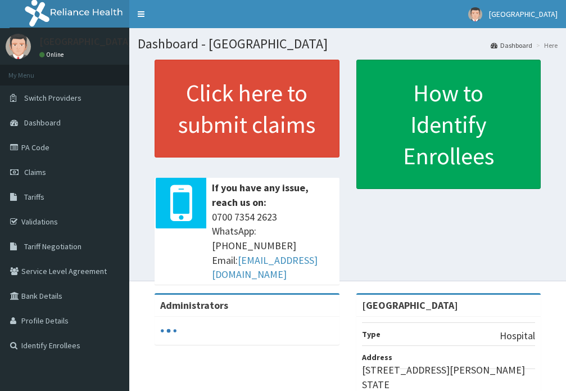 The width and height of the screenshot is (566, 391). Describe the element at coordinates (34, 197) in the screenshot. I see `span: Tariffs` at that location.